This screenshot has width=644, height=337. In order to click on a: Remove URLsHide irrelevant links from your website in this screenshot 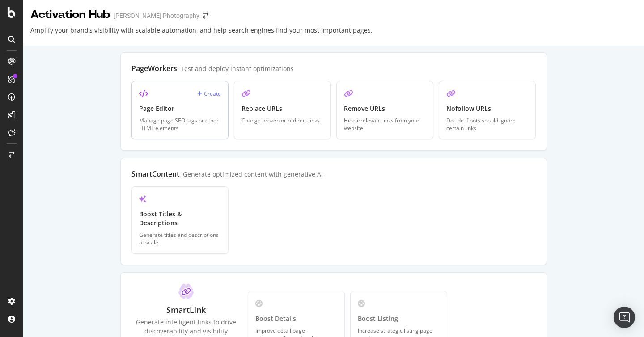, I will do `click(385, 110)`.